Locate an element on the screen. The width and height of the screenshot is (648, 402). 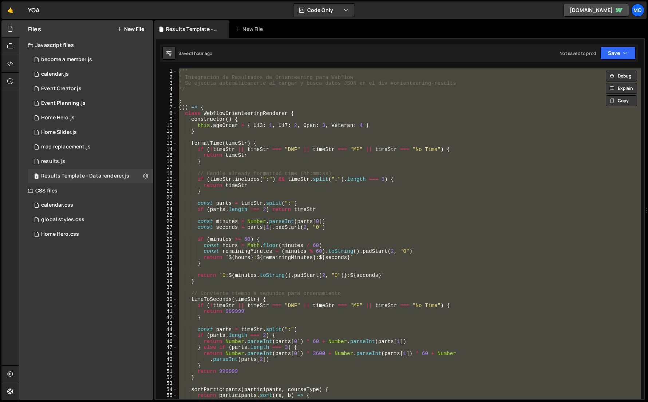
button: Copy is located at coordinates (621, 101).